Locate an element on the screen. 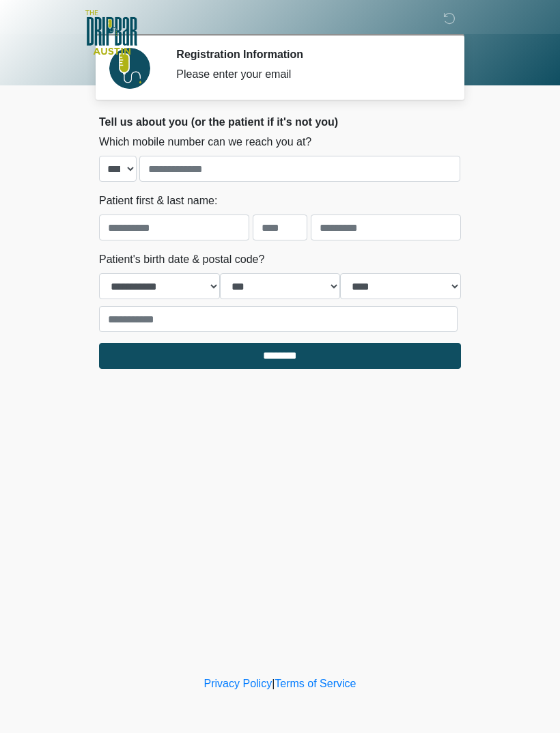 Image resolution: width=560 pixels, height=733 pixels. h2: Tell us about you (or the patient if it's not you) is located at coordinates (280, 122).